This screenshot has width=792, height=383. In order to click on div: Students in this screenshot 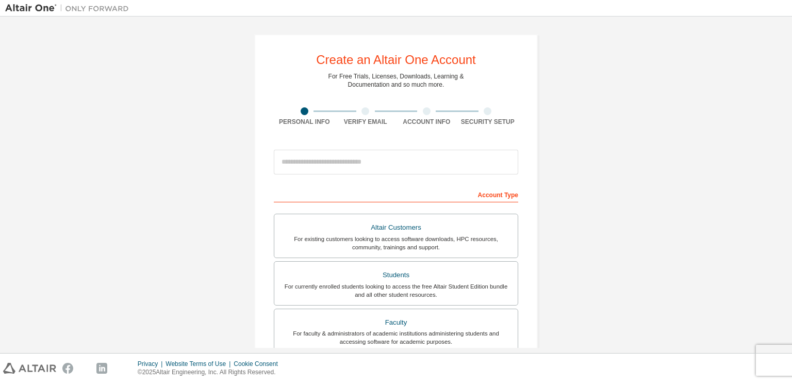, I will do `click(396, 275)`.